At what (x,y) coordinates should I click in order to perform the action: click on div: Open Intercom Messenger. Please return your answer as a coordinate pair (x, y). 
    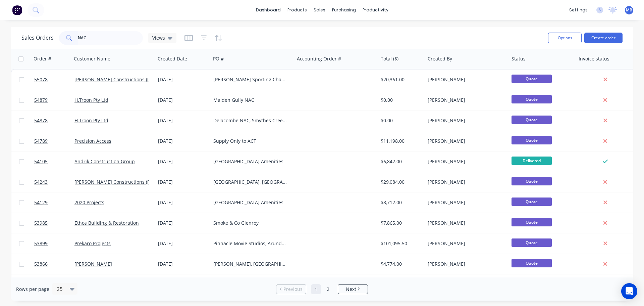
    Looking at the image, I should click on (629, 291).